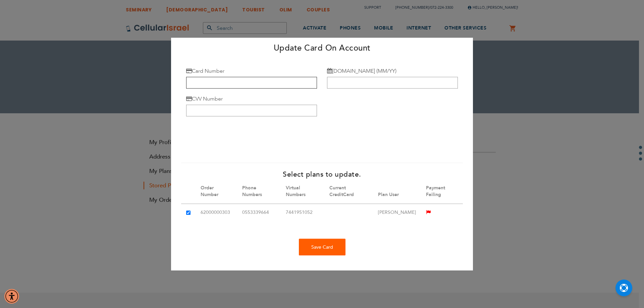 The height and width of the screenshot is (308, 644). What do you see at coordinates (216, 191) in the screenshot?
I see `th: Order Number` at bounding box center [216, 191].